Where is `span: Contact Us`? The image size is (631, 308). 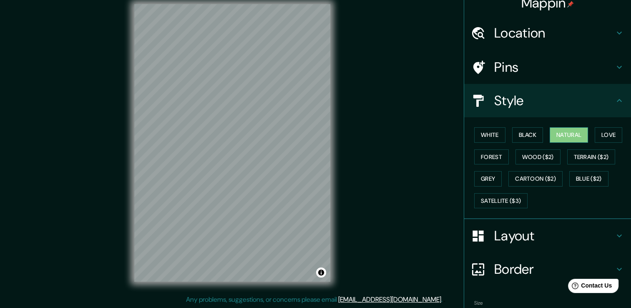
span: Contact Us is located at coordinates (40, 10).